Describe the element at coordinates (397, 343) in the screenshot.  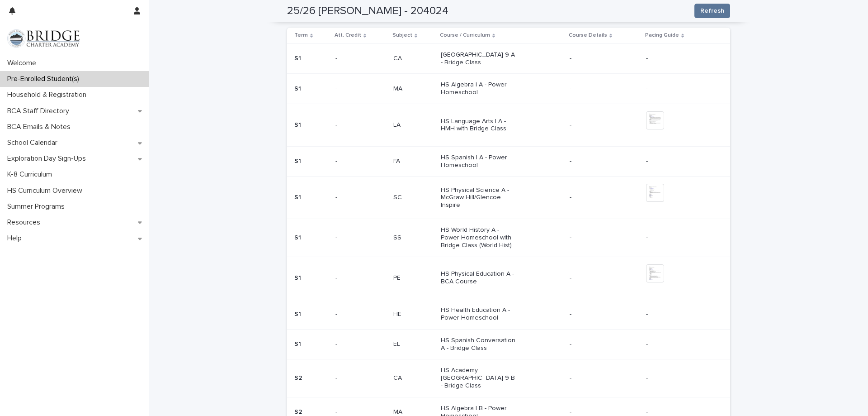
I see `p: EL` at that location.